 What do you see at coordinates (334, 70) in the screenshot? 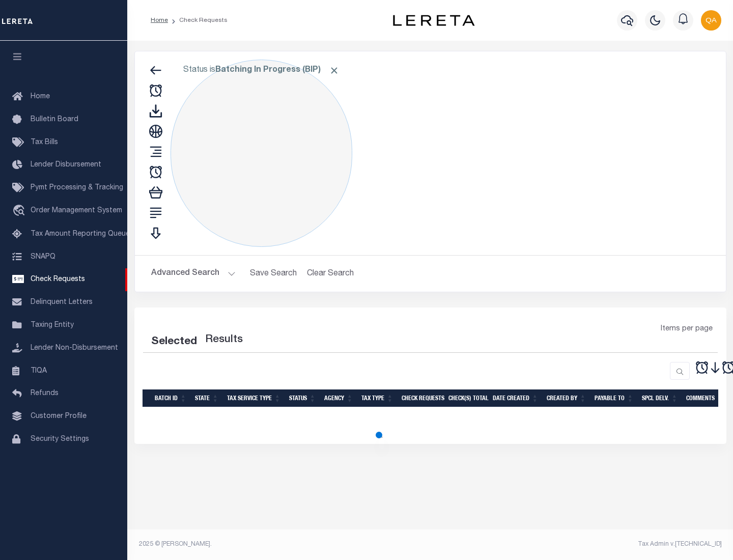
I see `span: Click to Remove` at bounding box center [334, 70].